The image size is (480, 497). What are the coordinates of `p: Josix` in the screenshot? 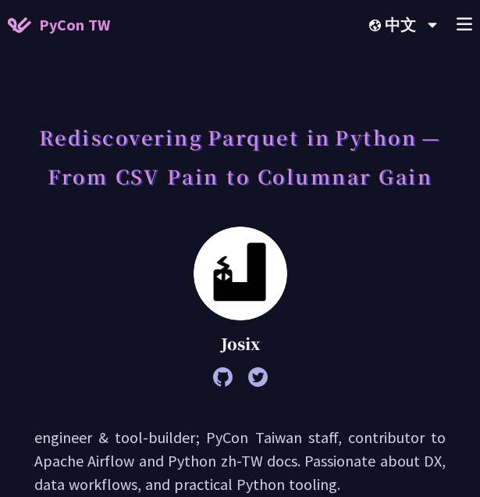 It's located at (240, 344).